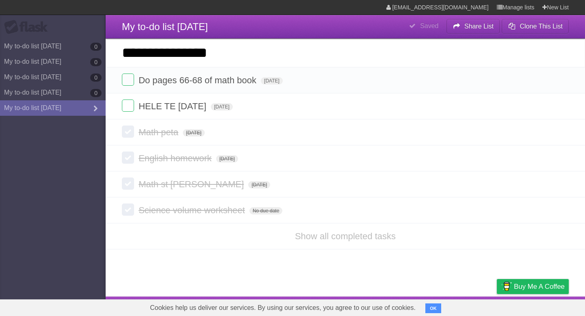 The image size is (585, 316). I want to click on span: No due date, so click(266, 211).